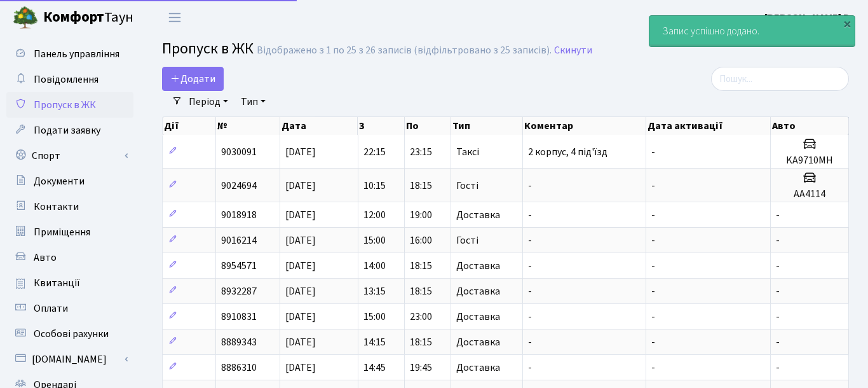 This screenshot has width=868, height=388. Describe the element at coordinates (59, 182) in the screenshot. I see `span: Документи` at that location.